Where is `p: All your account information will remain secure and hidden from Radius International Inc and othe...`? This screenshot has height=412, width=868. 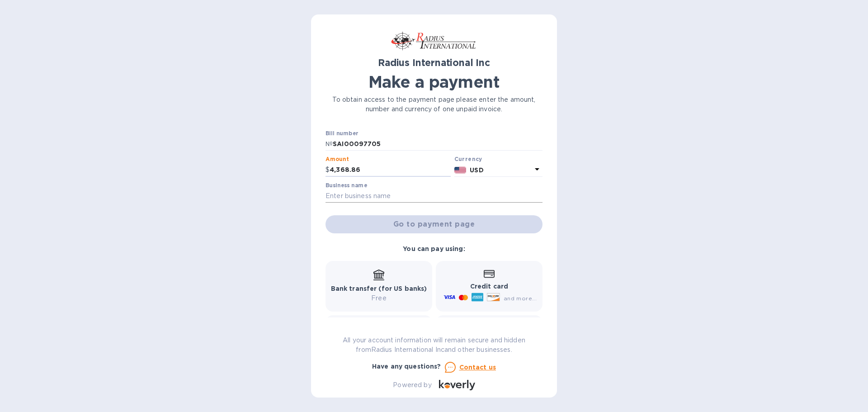 p: All your account information will remain secure and hidden from Radius International Inc and othe... is located at coordinates (434, 345).